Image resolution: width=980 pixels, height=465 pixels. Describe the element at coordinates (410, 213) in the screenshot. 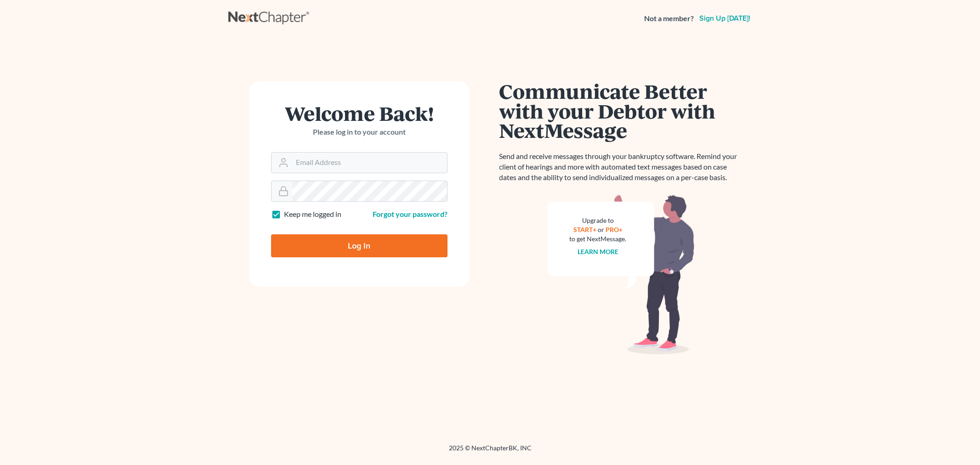

I see `a: Forgot your password?` at that location.